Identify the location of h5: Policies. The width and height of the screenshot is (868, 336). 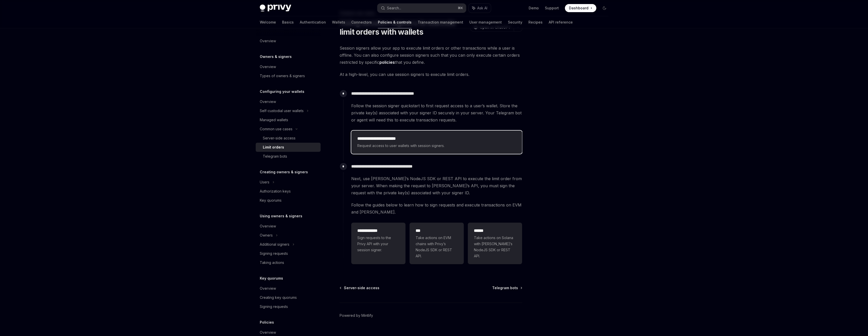
(267, 322).